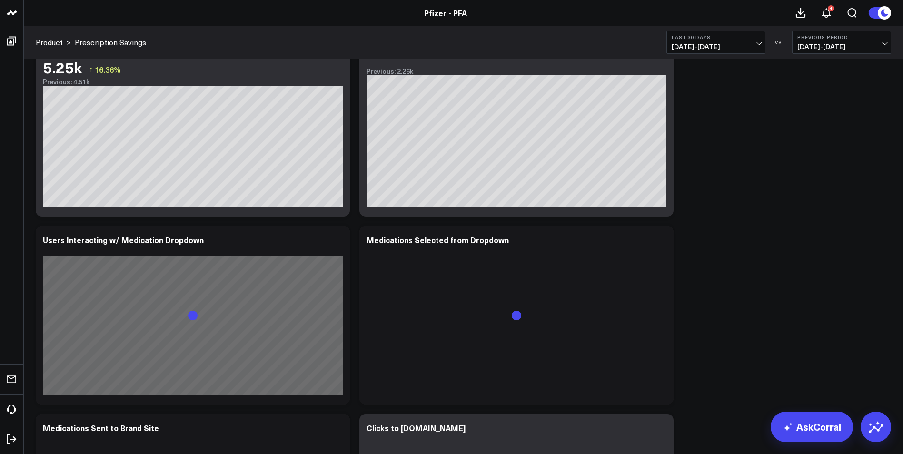 The height and width of the screenshot is (454, 903). What do you see at coordinates (516, 71) in the screenshot?
I see `div: Previous: 2.26k` at bounding box center [516, 71].